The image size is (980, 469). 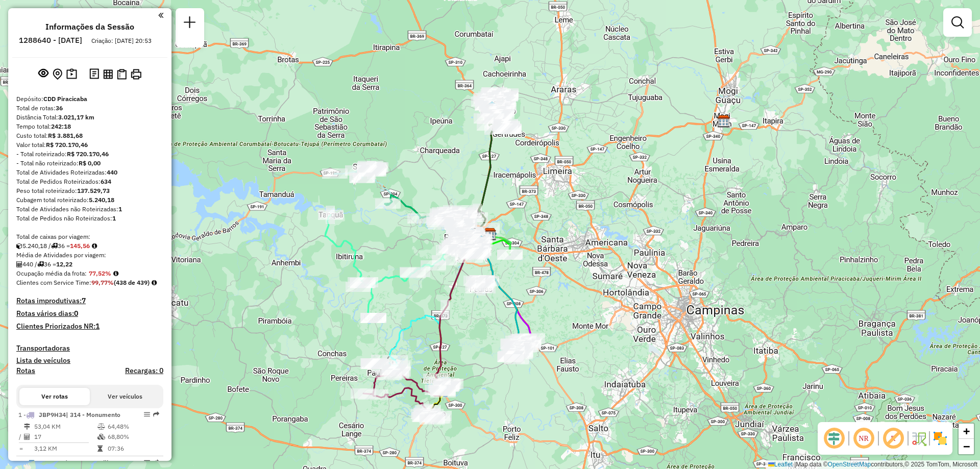 I want to click on div: Cubagem total roteirizado:, so click(x=90, y=200).